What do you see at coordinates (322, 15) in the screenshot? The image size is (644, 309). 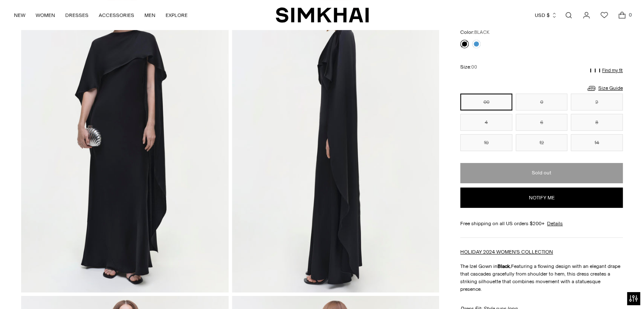 I see `a: SIMKHAI` at bounding box center [322, 15].